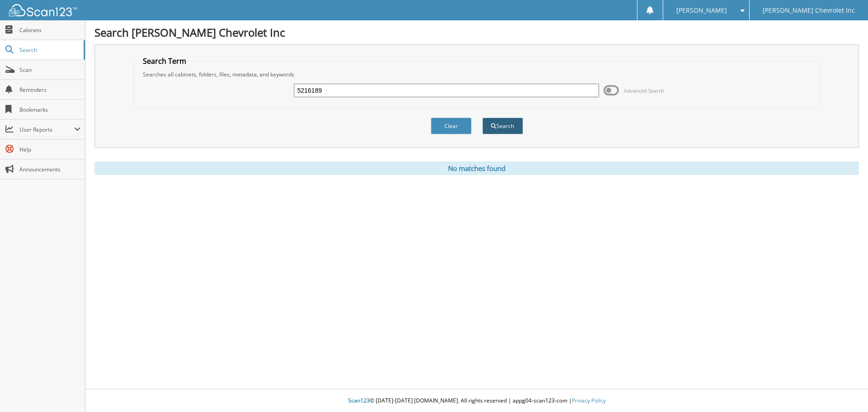  Describe the element at coordinates (50, 149) in the screenshot. I see `span: Help` at that location.